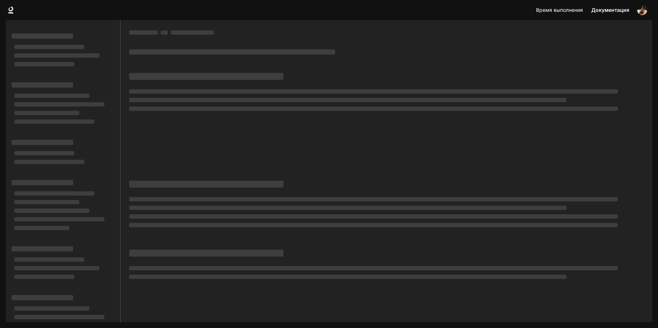 The width and height of the screenshot is (658, 328). I want to click on font: Время выполнения, so click(560, 10).